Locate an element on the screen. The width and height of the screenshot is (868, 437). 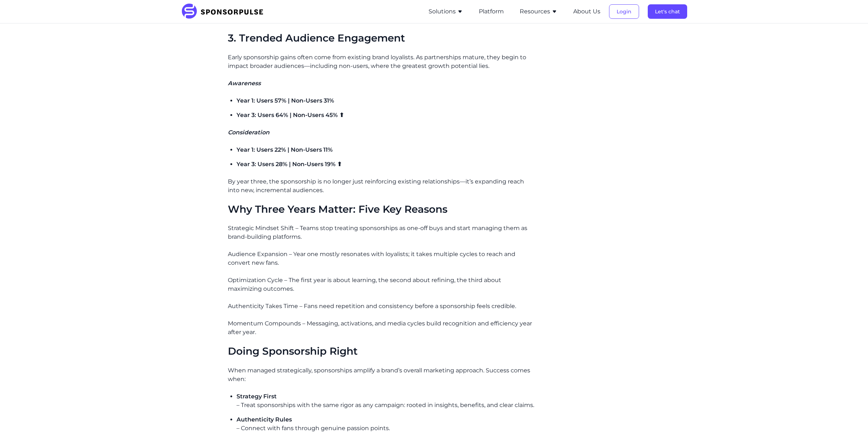
p: Optimization Cycle – The first year is about learning, the second about refining, the third about... is located at coordinates (381, 285).